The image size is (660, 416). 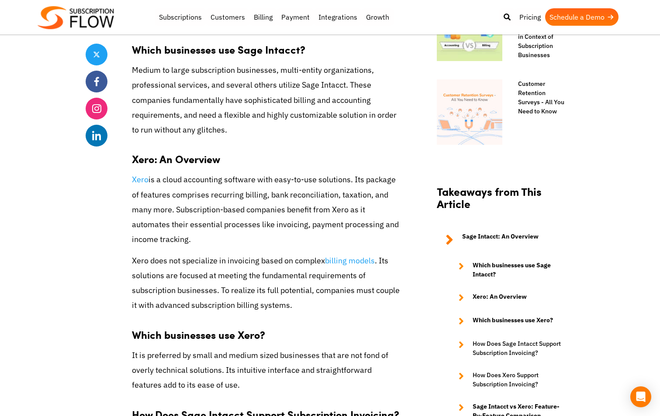 What do you see at coordinates (581, 17) in the screenshot?
I see `a: Schedule a Demo` at bounding box center [581, 17].